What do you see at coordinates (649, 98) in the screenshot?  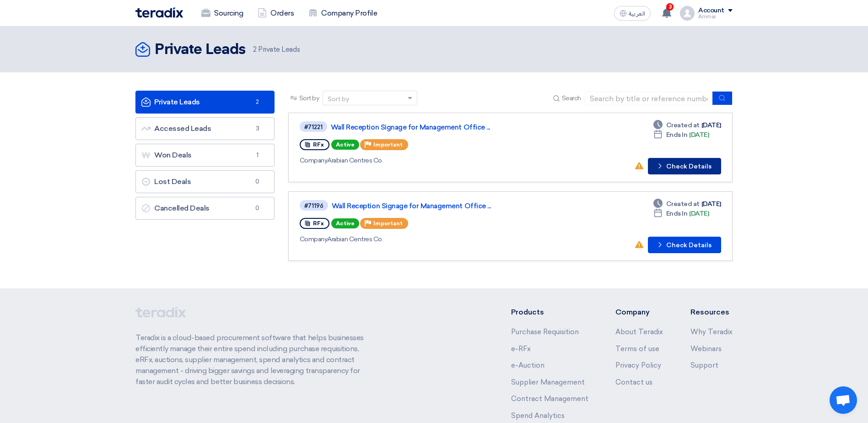 I see `input: Search by title or reference number` at bounding box center [649, 98].